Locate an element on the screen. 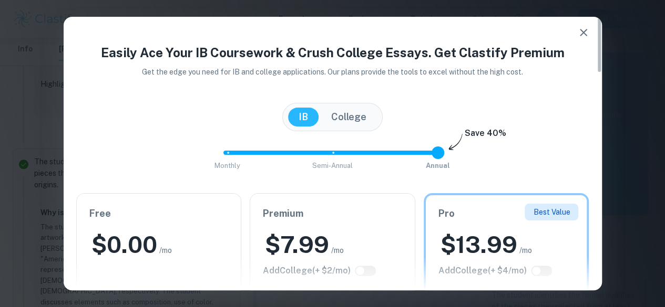  p: Get the edge you need for IB and college applications. Our plans provide the tools to excel witho... is located at coordinates (332, 72).